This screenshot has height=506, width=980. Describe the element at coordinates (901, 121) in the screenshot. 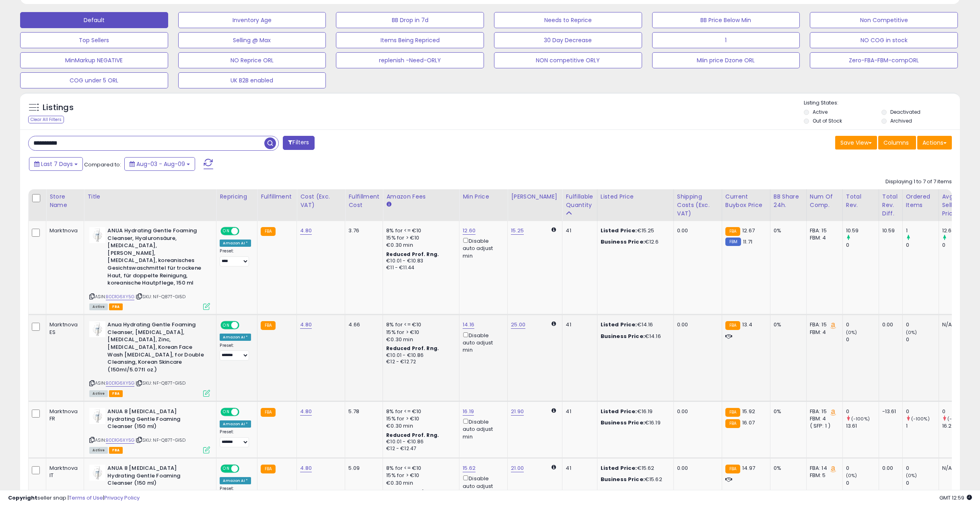

I see `label: Archived` at that location.